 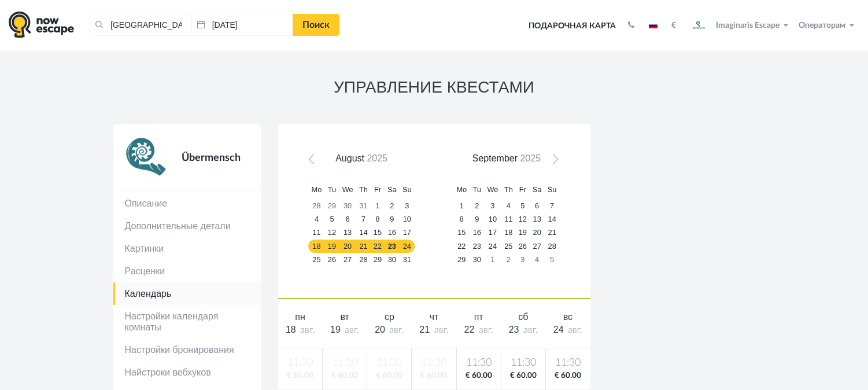 What do you see at coordinates (348, 189) in the screenshot?
I see `span: Wednesday` at bounding box center [348, 189].